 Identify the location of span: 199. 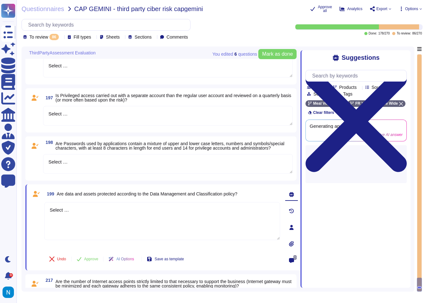
(49, 194).